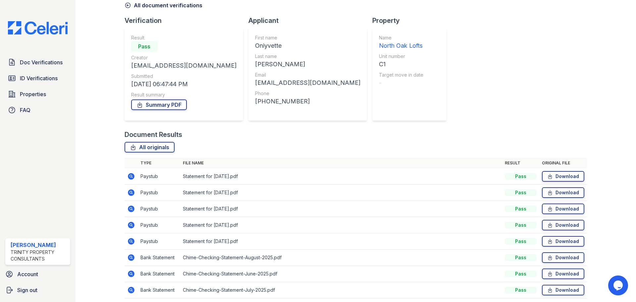 The height and width of the screenshot is (302, 636). I want to click on a: Name North Oak Lofts, so click(401, 42).